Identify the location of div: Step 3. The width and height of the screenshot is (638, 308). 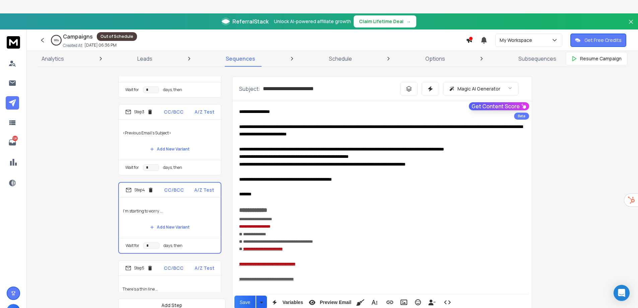
(139, 112).